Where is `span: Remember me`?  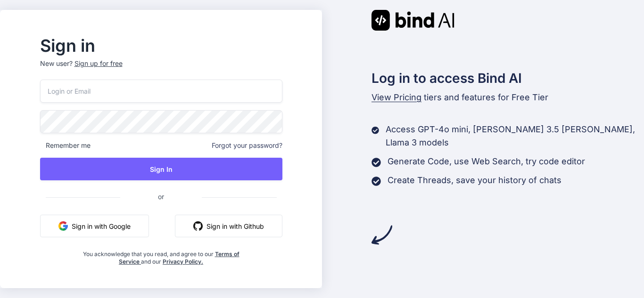 span: Remember me is located at coordinates (65, 146).